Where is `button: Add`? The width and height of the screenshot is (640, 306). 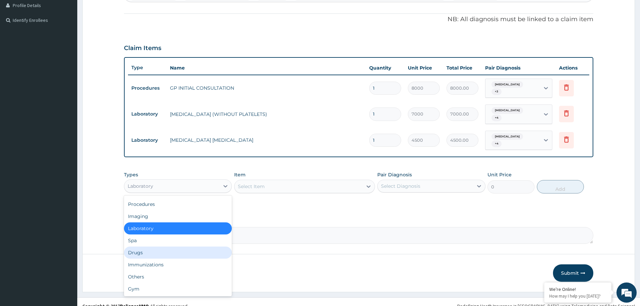
button: Add is located at coordinates (561, 187).